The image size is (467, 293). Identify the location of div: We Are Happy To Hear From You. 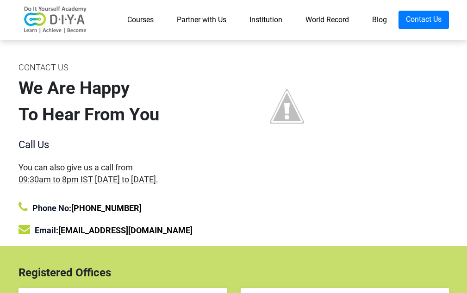
(123, 101).